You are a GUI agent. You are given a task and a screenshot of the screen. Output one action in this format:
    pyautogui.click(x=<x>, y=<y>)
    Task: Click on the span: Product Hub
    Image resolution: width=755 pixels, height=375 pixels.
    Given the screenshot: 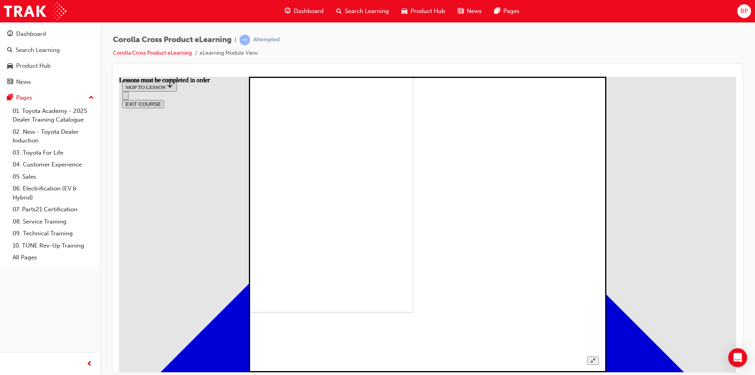 What is the action you would take?
    pyautogui.click(x=428, y=11)
    